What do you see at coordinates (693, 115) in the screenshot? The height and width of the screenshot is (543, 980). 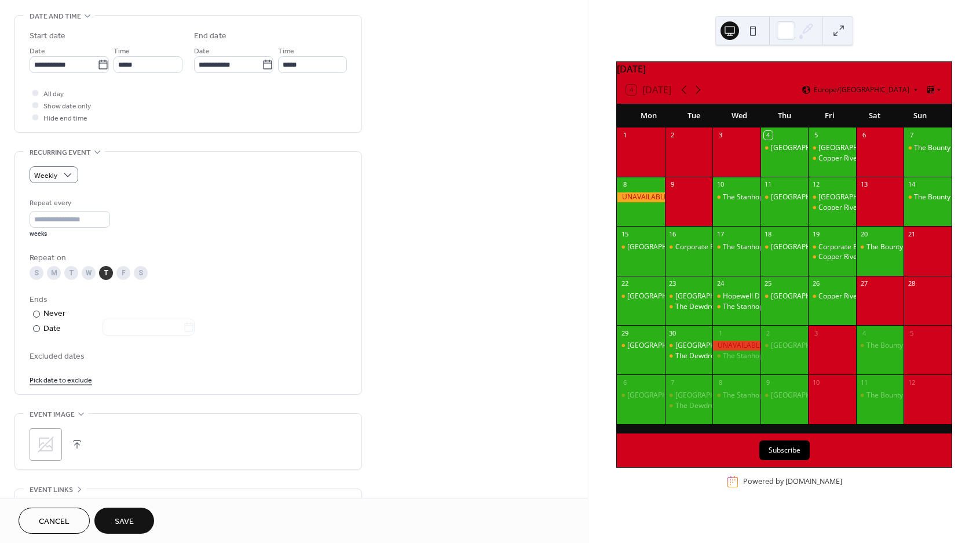 I see `div: Tue` at bounding box center [693, 115].